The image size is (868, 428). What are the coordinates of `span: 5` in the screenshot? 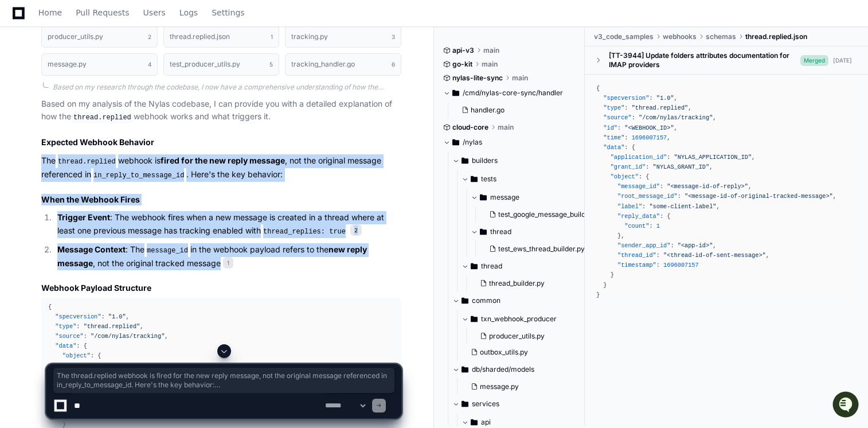 It's located at (271, 65).